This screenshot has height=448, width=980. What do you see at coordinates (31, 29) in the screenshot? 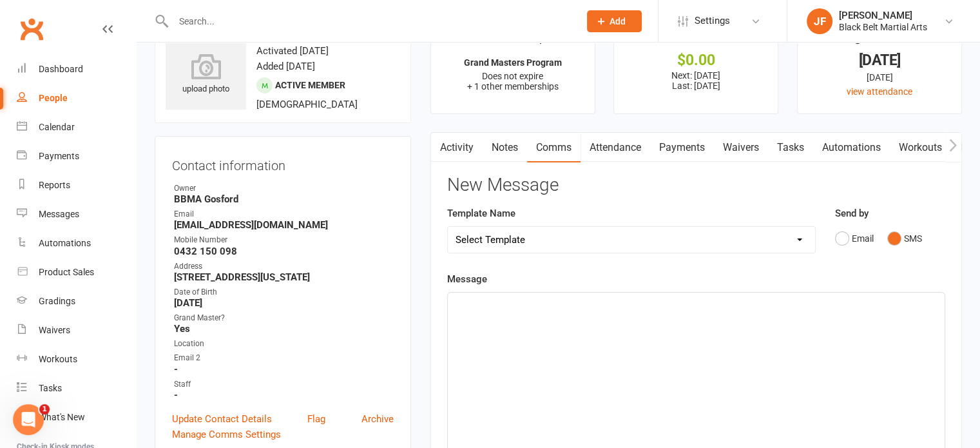
I see `a: Clubworx` at bounding box center [31, 29].